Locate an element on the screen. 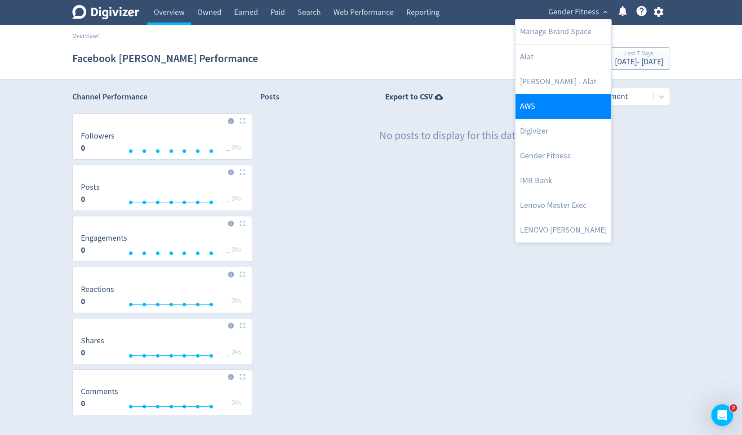  a: IMB Bank is located at coordinates (563, 180).